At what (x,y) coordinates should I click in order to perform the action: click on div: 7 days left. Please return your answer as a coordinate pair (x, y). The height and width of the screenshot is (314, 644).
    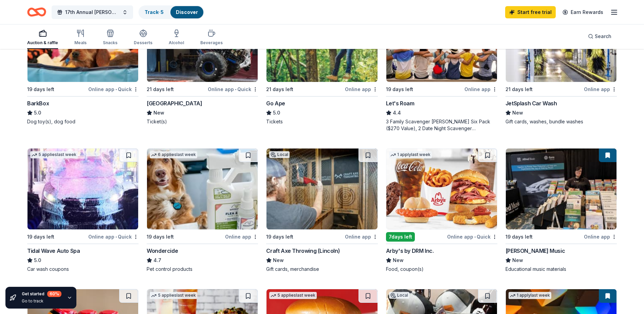
    Looking at the image, I should click on (400, 237).